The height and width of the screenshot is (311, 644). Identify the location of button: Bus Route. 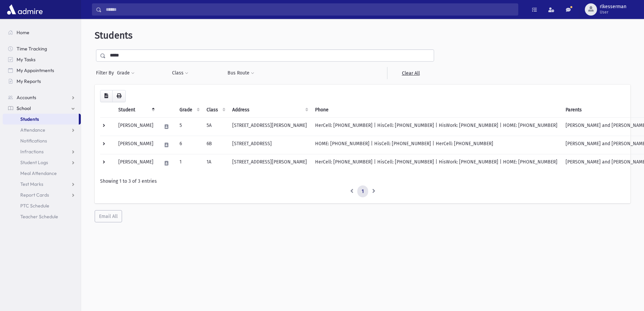
(241, 73).